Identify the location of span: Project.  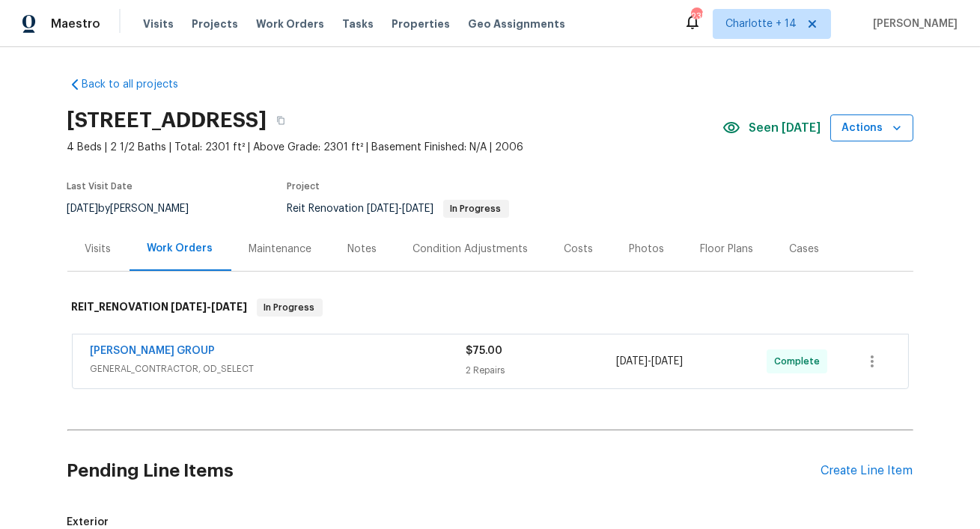
(304, 186).